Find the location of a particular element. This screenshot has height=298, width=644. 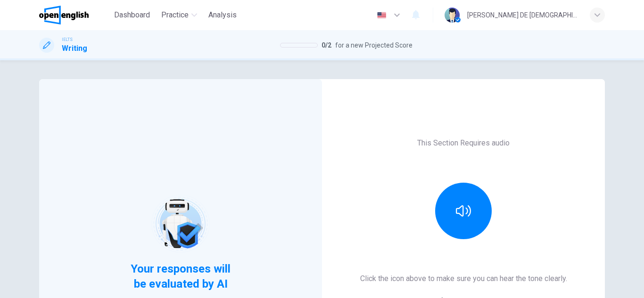

span: 0 / 2 is located at coordinates (326, 45).